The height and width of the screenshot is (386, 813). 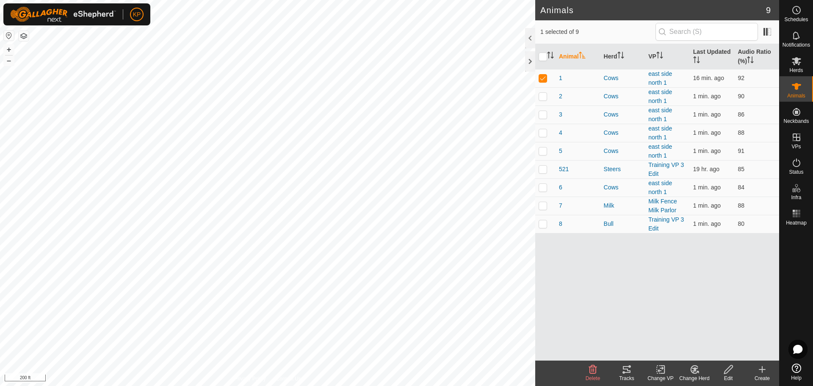 What do you see at coordinates (9, 36) in the screenshot?
I see `button: Reset Map` at bounding box center [9, 36].